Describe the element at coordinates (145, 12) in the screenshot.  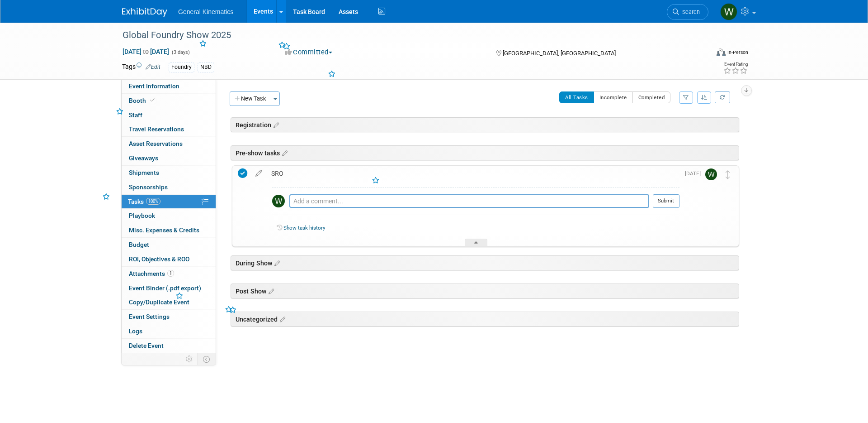
I see `img: ExhibitDay` at that location.